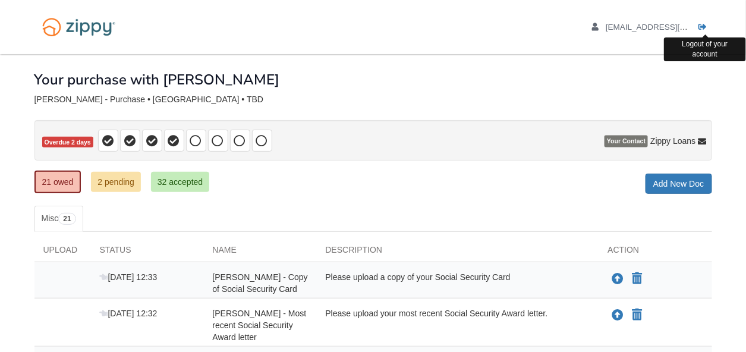 Image resolution: width=746 pixels, height=352 pixels. What do you see at coordinates (78, 27) in the screenshot?
I see `img: Logo` at bounding box center [78, 27].